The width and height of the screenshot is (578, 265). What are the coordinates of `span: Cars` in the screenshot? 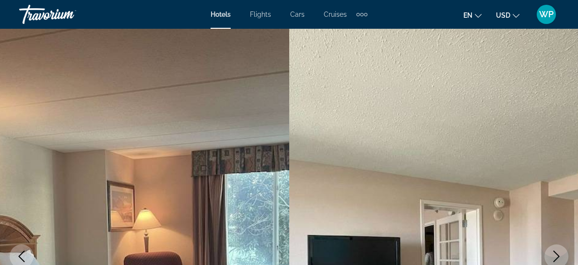 It's located at (297, 14).